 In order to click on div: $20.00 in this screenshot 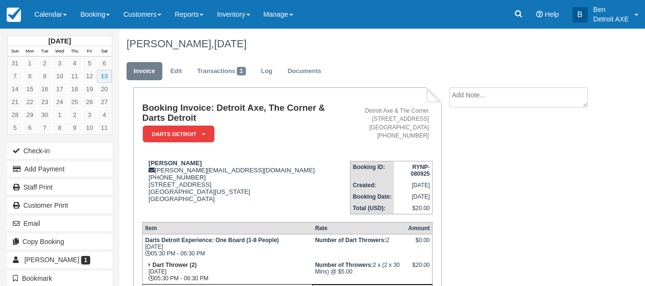, I will do `click(419, 269)`.